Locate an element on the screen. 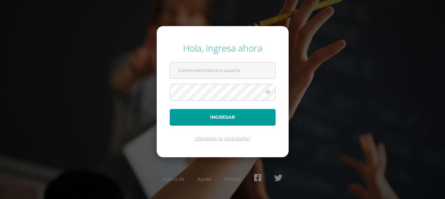  a: Presskit is located at coordinates (233, 179).